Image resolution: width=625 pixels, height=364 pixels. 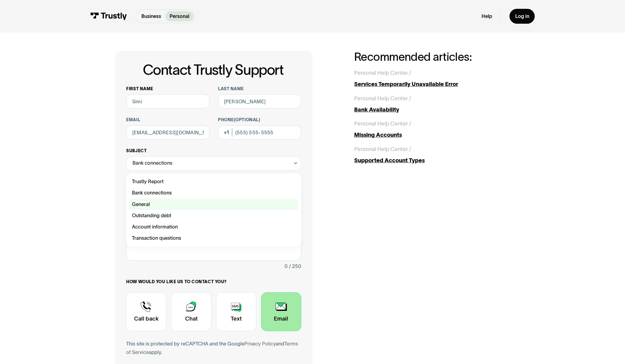 What do you see at coordinates (152, 216) in the screenshot?
I see `span: Outstanding debt` at bounding box center [152, 216].